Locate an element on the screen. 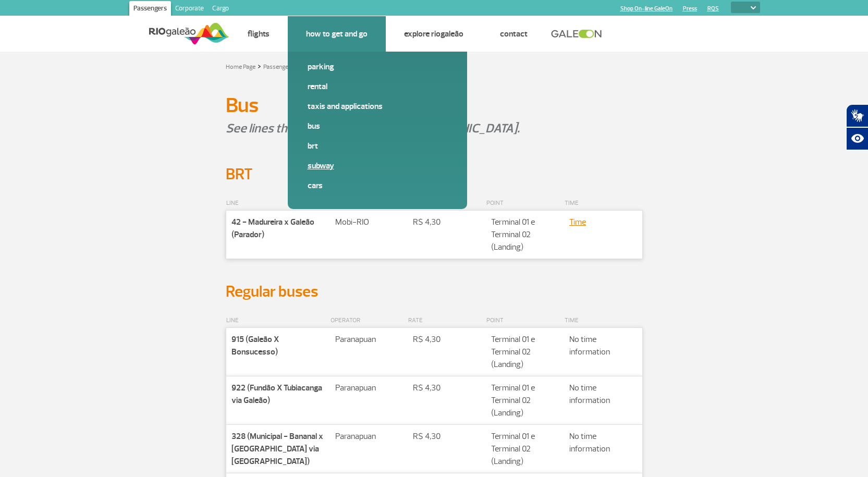  a: Cargo is located at coordinates (220, 9).